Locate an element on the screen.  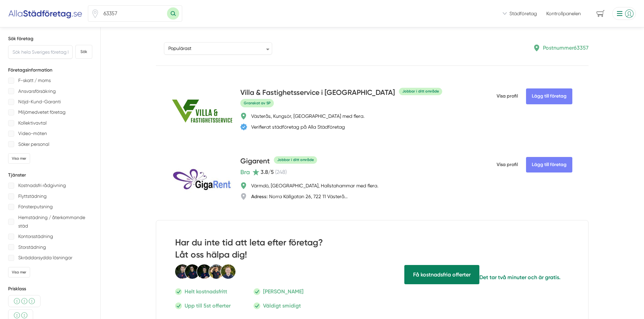
p: Kontorsstädning is located at coordinates (36, 237).